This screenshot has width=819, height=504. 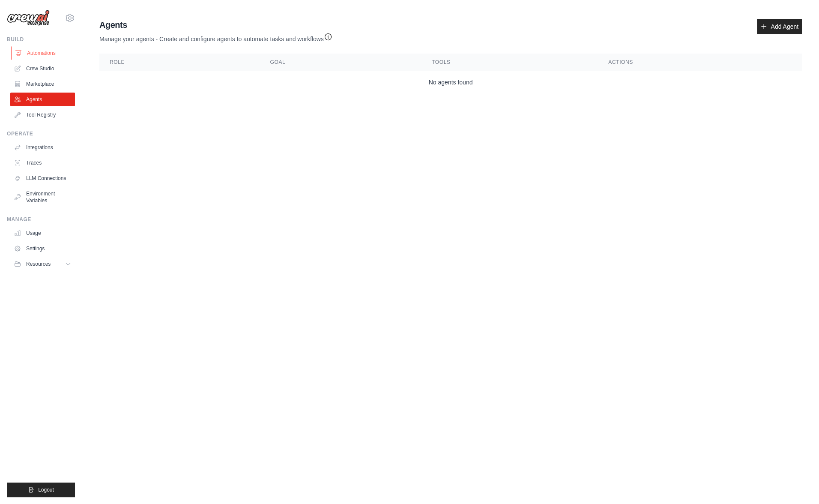 I want to click on a: Tool Registry, so click(x=43, y=115).